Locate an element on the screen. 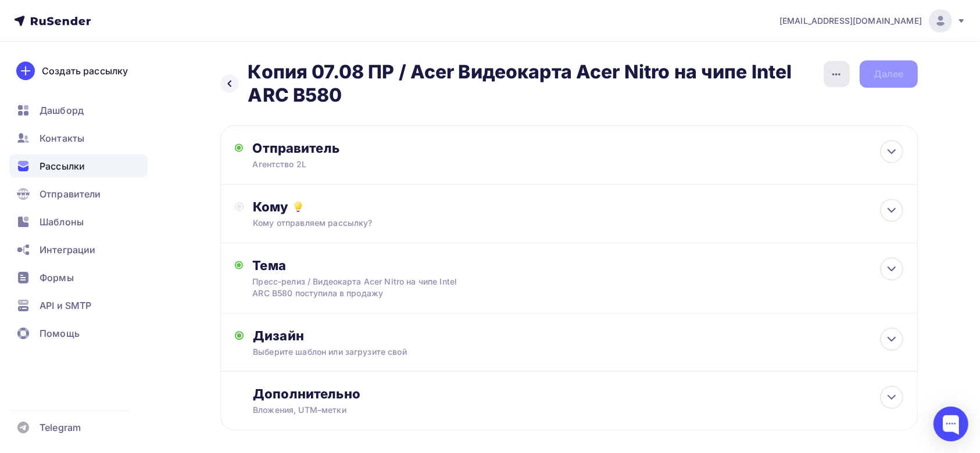 The image size is (980, 453). div: Кому отправляем рассылку? is located at coordinates (546, 223).